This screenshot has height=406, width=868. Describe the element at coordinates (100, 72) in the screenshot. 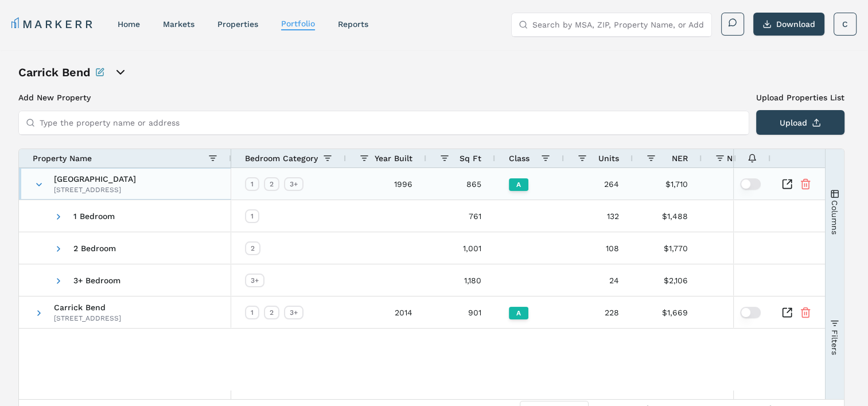

I see `button: Rename this portfolio` at that location.